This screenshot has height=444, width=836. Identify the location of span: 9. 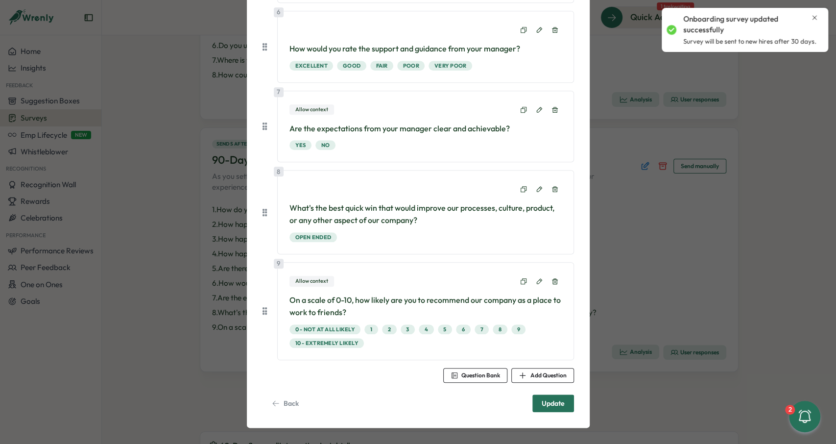
(519, 329).